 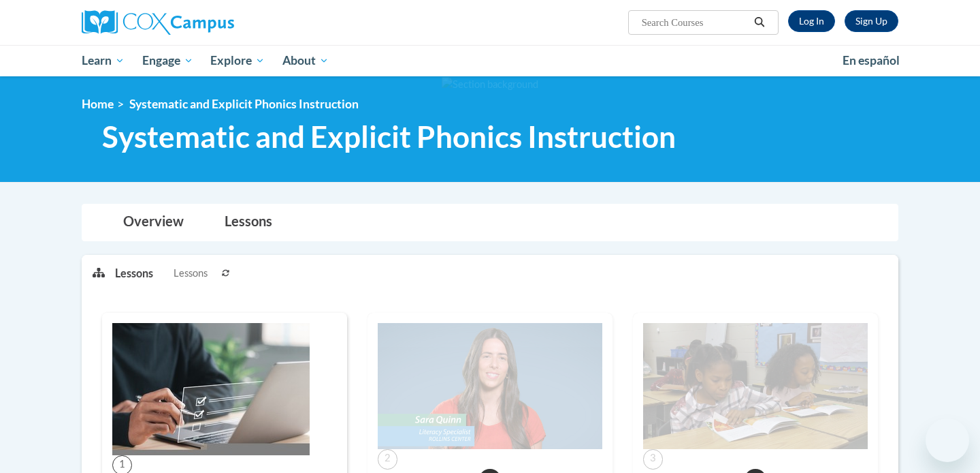 I want to click on span: Explore, so click(x=237, y=60).